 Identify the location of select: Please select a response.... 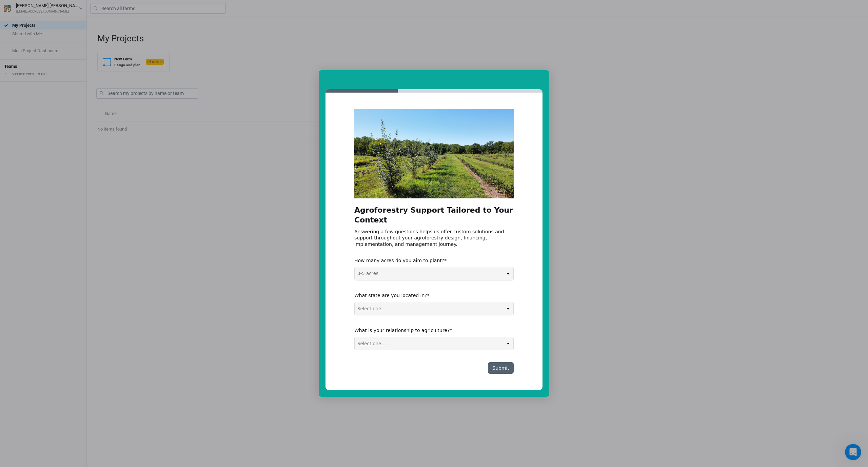
(434, 274).